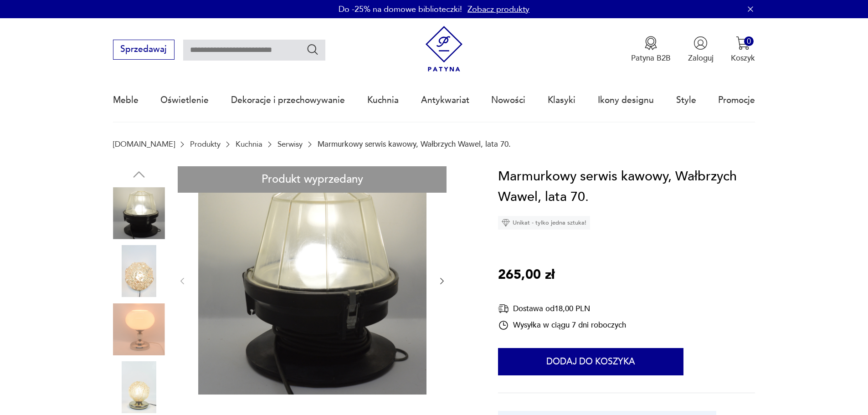  Describe the element at coordinates (312, 180) in the screenshot. I see `div: Produkt wyprzedany` at that location.